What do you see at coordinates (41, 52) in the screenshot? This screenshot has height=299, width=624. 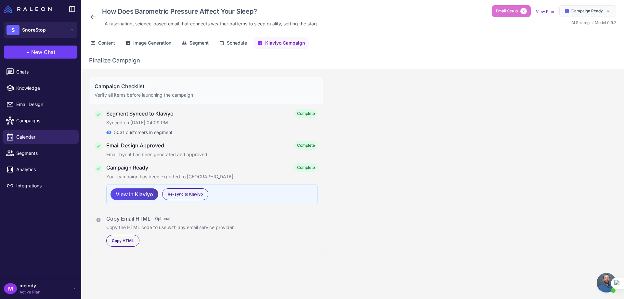 I see `button: +New Chat` at bounding box center [41, 52].